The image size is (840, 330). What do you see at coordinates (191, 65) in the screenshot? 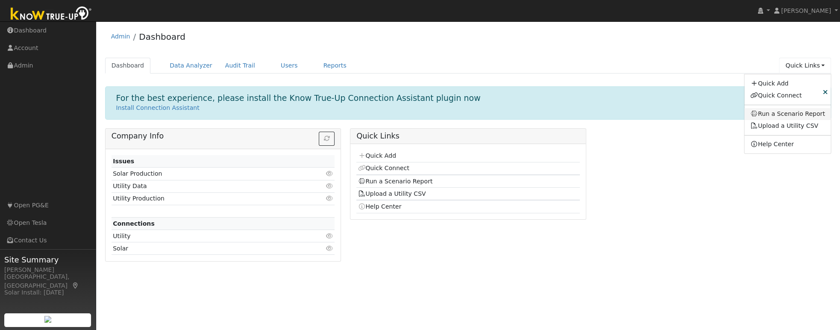
I see `a: Data Analyzer` at bounding box center [191, 65].